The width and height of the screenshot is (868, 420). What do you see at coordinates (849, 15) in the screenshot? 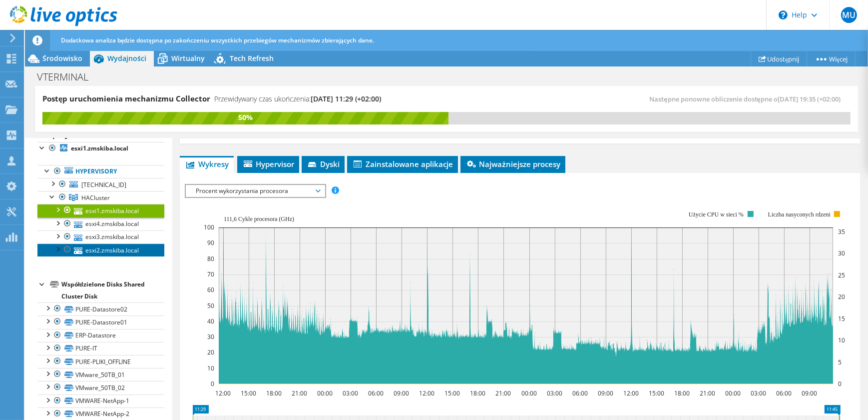
I see `span: MU` at bounding box center [849, 15].